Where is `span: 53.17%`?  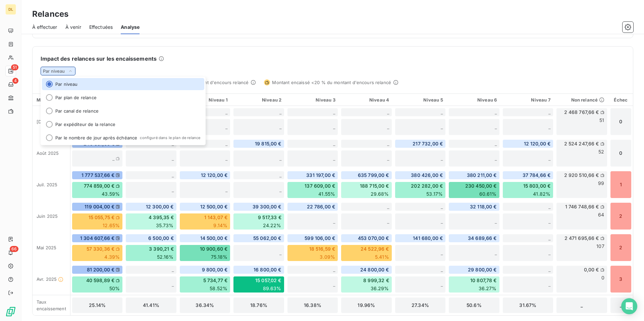
span: 53.17% is located at coordinates (434, 194).